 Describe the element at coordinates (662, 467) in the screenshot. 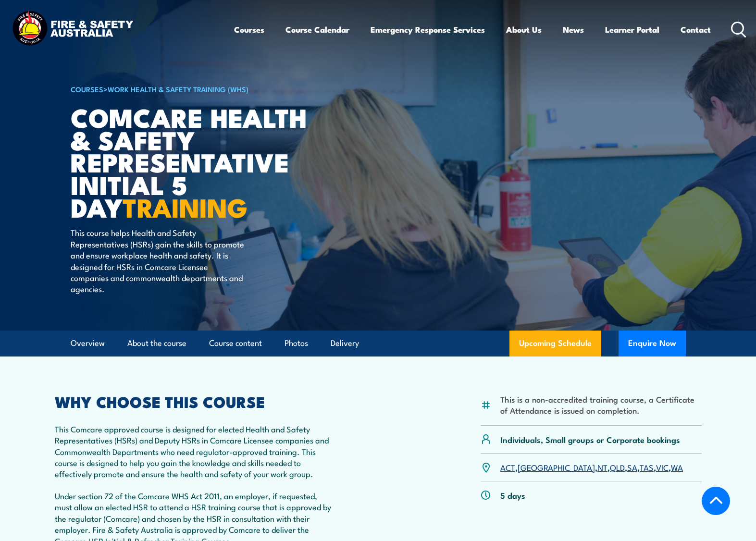

I see `a: VIC` at that location.